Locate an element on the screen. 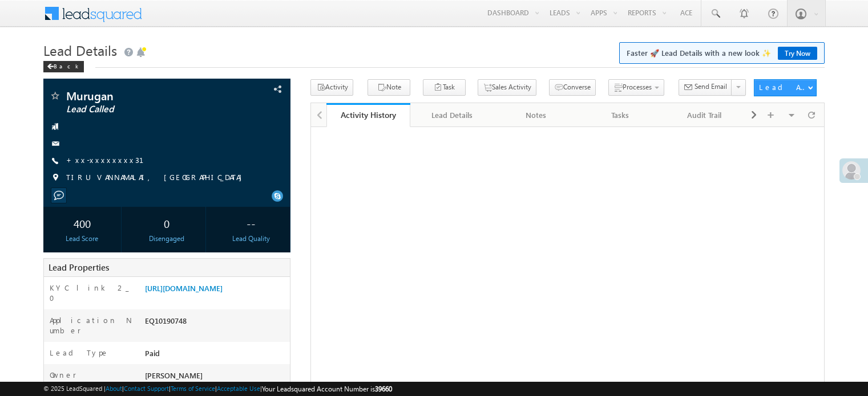  span: Send Email is located at coordinates (711, 87).